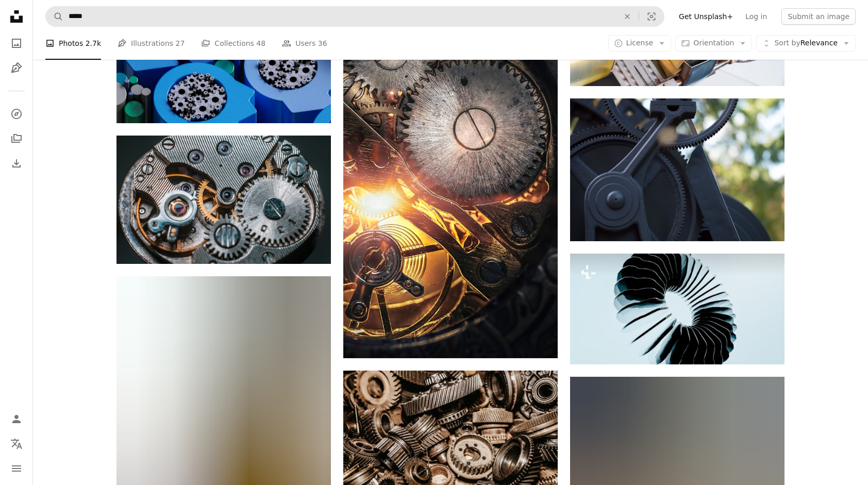 The width and height of the screenshot is (868, 485). What do you see at coordinates (261, 43) in the screenshot?
I see `span: 48` at bounding box center [261, 43].